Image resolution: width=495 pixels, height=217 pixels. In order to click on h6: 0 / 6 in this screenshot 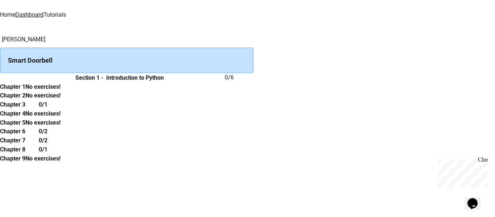, I will do `click(239, 78)`.